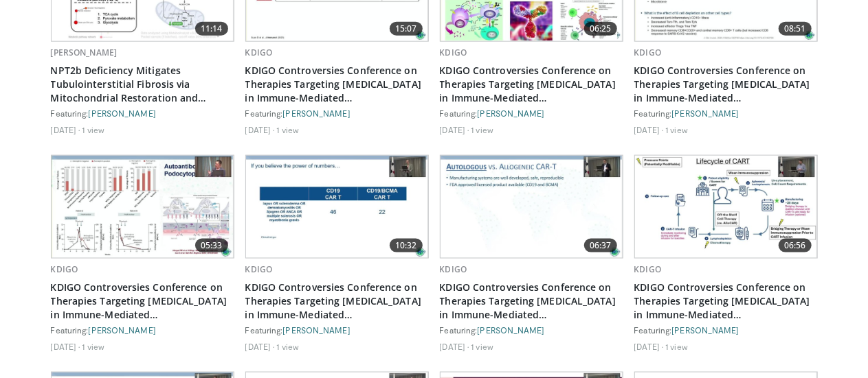  Describe the element at coordinates (725, 207) in the screenshot. I see `a: 06:56` at that location.